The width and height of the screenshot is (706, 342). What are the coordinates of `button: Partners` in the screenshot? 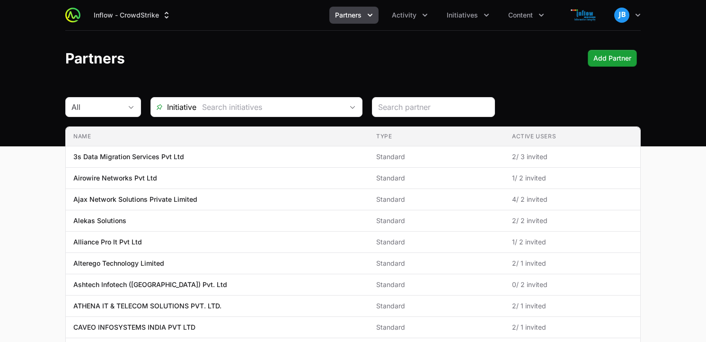 It's located at (354, 15).